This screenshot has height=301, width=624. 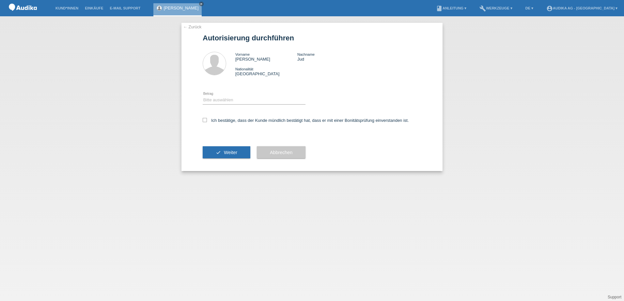 What do you see at coordinates (201, 4) in the screenshot?
I see `a: close` at bounding box center [201, 4].